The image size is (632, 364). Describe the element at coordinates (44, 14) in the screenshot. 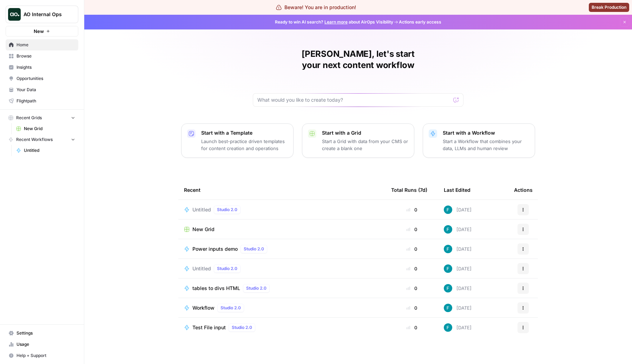

I see `span: AO Internal Ops` at that location.